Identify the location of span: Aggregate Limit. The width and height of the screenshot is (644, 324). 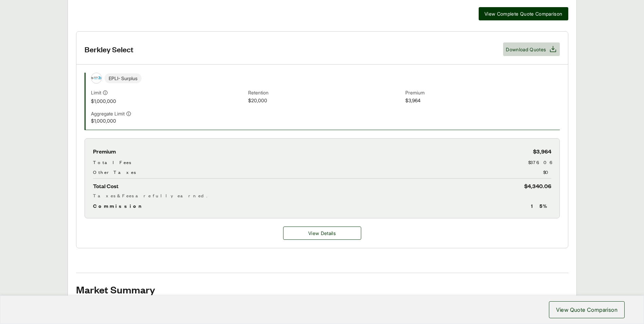
(107, 113).